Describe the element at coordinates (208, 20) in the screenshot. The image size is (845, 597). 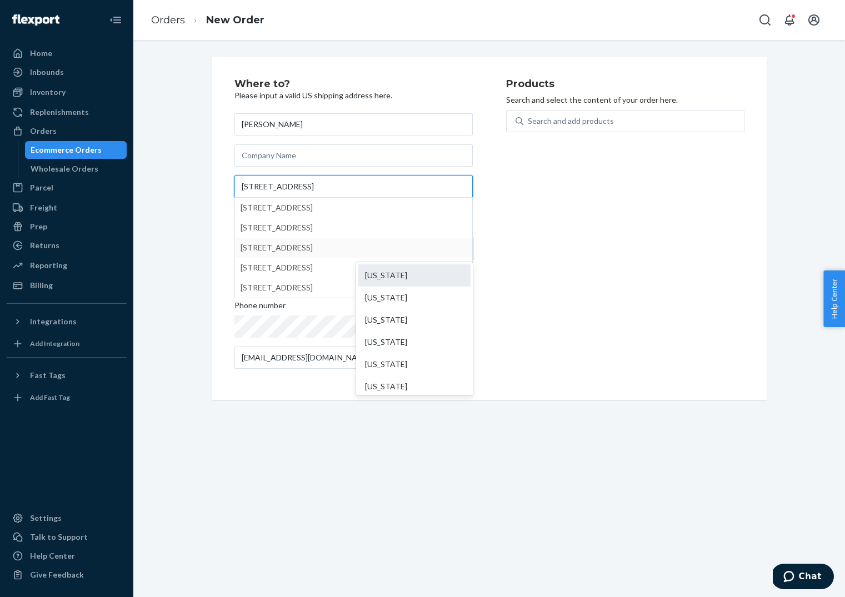
I see `ol: breadcrumbs` at that location.